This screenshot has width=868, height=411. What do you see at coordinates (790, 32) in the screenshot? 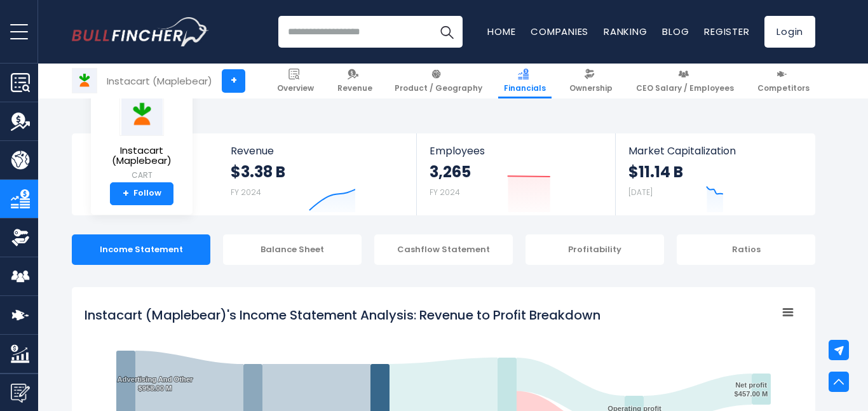
I see `a: Login` at bounding box center [790, 32].